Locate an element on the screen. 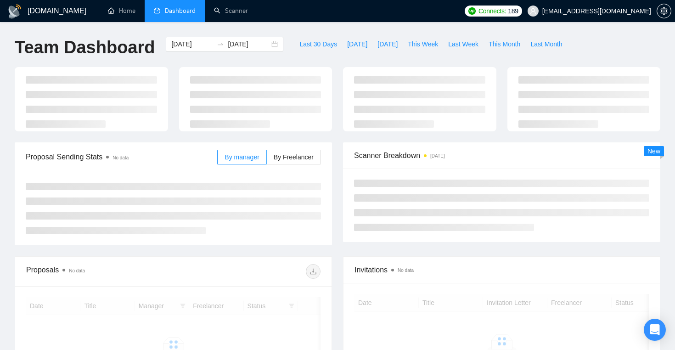 The image size is (675, 350). button: Last Week is located at coordinates (463, 44).